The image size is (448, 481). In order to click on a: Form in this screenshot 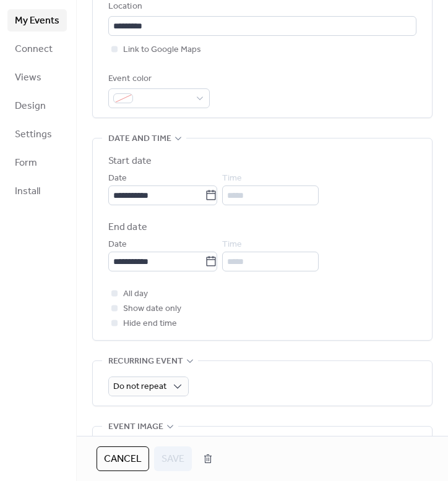, I will do `click(37, 162)`.